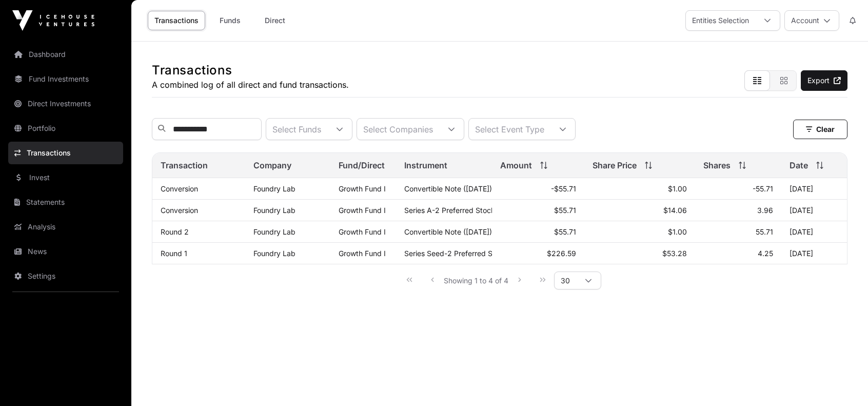 The image size is (868, 406). I want to click on div: Select Funds, so click(297, 129).